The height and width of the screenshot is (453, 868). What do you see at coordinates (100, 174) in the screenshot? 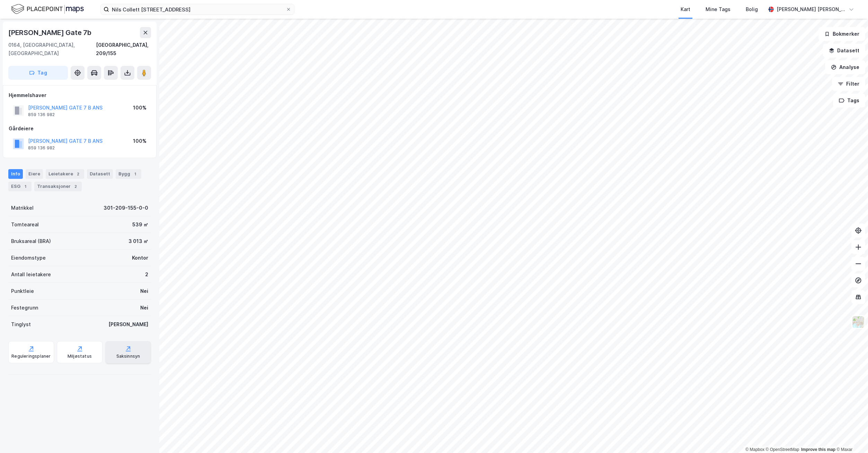
I see `div: Datasett` at bounding box center [100, 174].